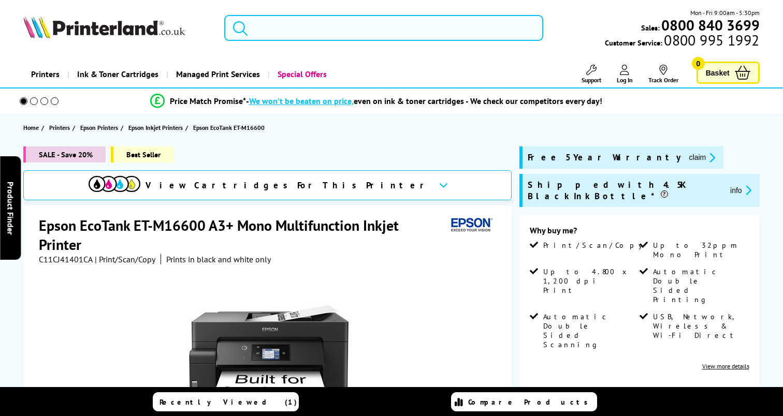 This screenshot has height=416, width=783. Describe the element at coordinates (725, 12) in the screenshot. I see `span: Mon - Fri 9:00am - 5:30pm` at that location.